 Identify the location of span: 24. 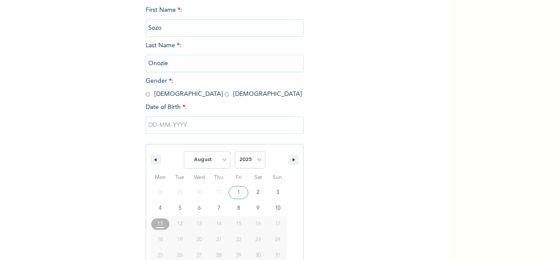
(277, 240).